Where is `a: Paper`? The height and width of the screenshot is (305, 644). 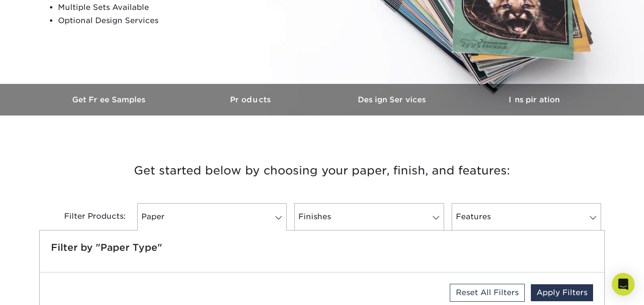 a: Paper is located at coordinates (212, 217).